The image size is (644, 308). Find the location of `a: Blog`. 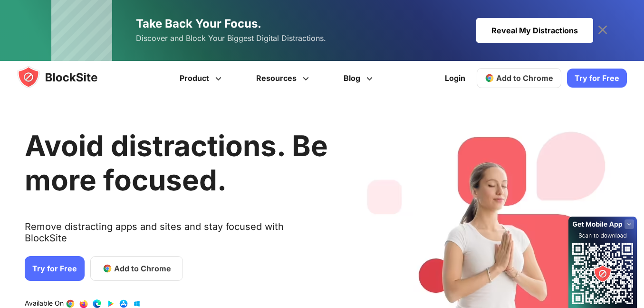

a: Blog is located at coordinates (360, 78).